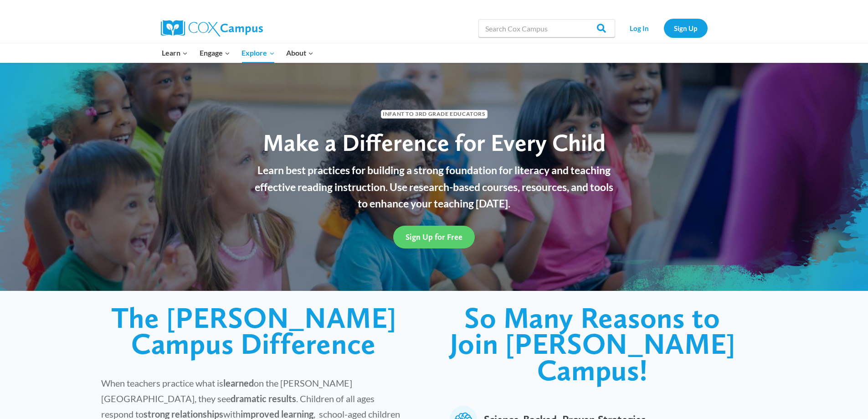  What do you see at coordinates (300, 53) in the screenshot?
I see `span: About` at bounding box center [300, 53].